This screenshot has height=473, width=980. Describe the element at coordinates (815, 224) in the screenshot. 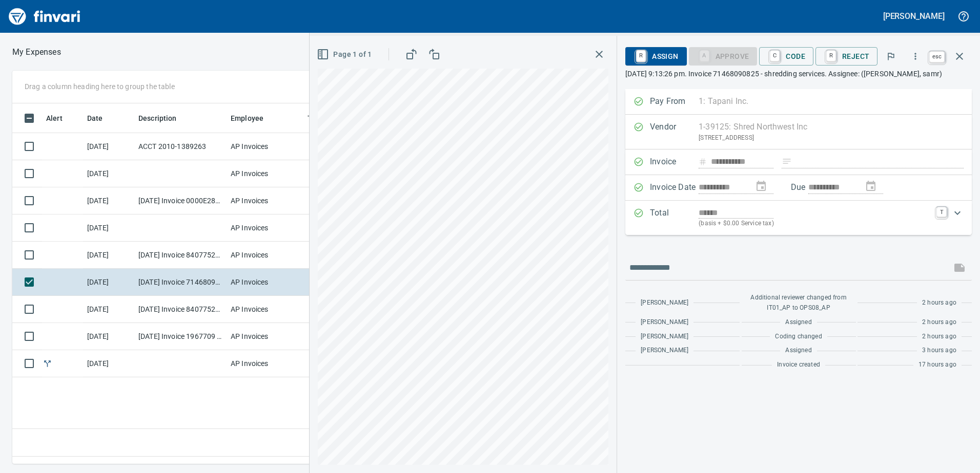

I see `p: (basis + $0.00 Service tax)` at that location.